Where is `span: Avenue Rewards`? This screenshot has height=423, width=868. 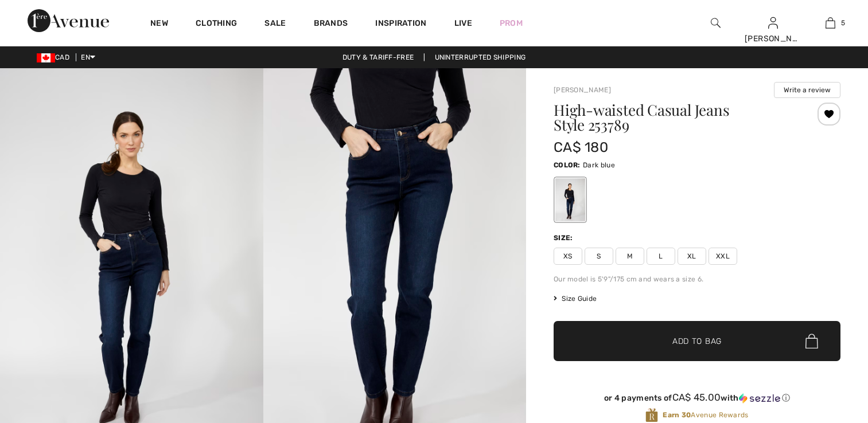
span: Avenue Rewards is located at coordinates (705, 415).